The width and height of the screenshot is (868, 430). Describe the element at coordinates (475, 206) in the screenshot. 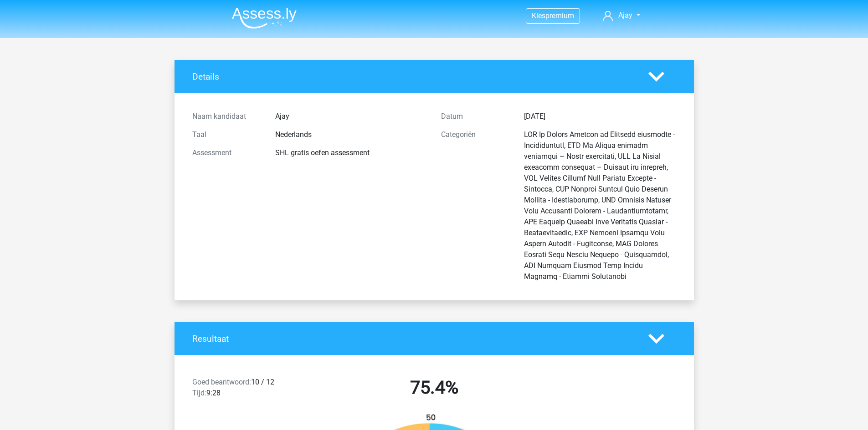

I see `div: Categoriën` at that location.